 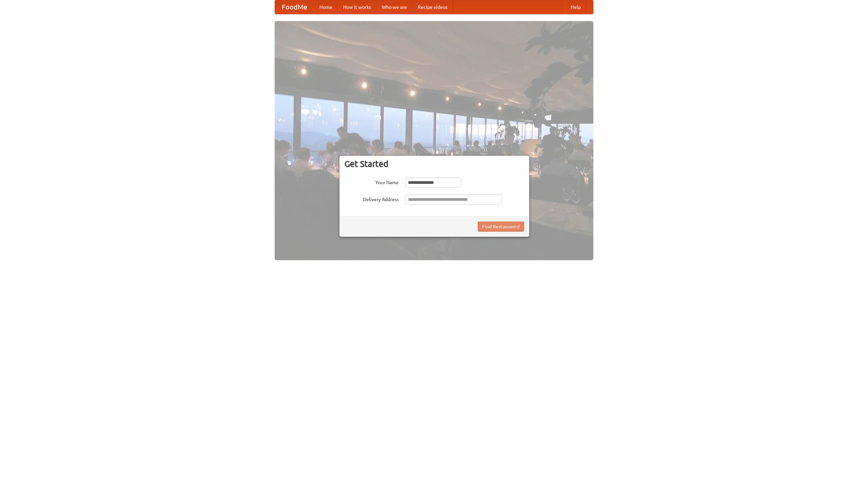 I want to click on label: Your Name, so click(x=372, y=181).